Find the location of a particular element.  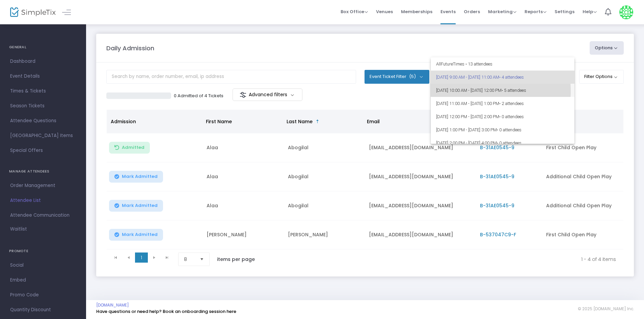

span: All Future Times • 13 attendees is located at coordinates (503, 64).